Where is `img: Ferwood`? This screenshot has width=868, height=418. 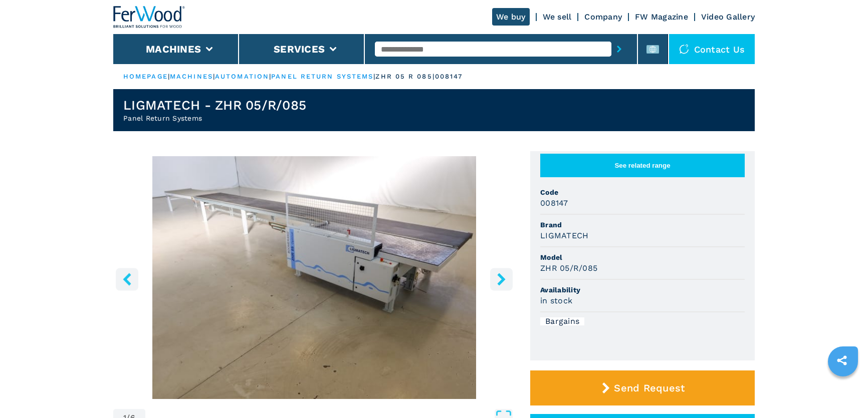
img: Ferwood is located at coordinates (149, 17).